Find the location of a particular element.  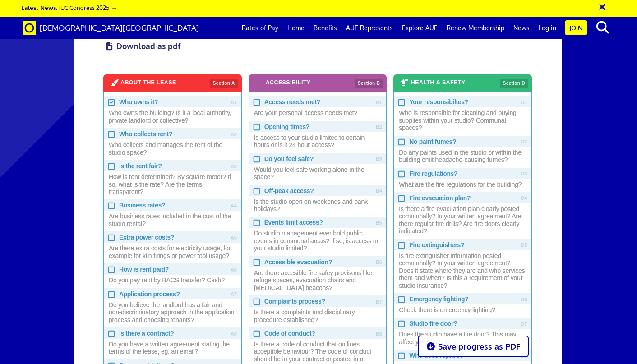

a: Explore AUE is located at coordinates (419, 28).